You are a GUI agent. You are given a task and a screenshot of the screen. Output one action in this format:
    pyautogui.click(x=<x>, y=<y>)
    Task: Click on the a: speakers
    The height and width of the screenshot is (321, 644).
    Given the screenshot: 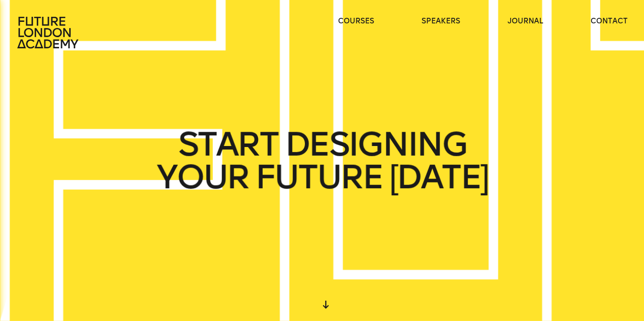 What is the action you would take?
    pyautogui.click(x=441, y=21)
    